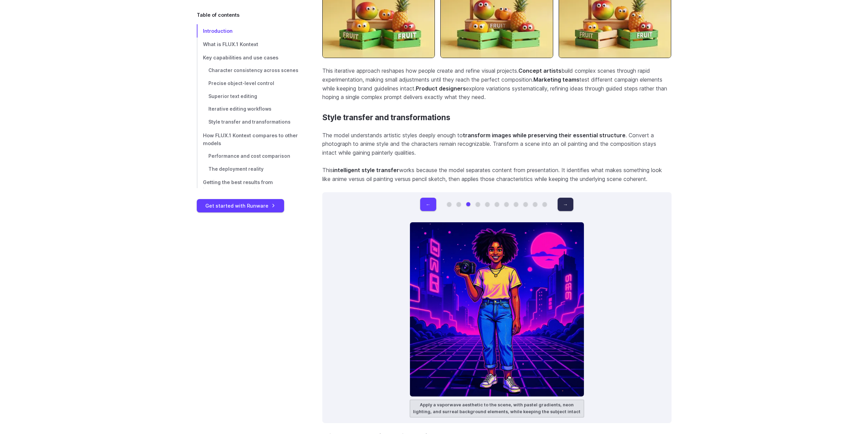  What do you see at coordinates (248, 97) in the screenshot?
I see `a: Superior text editing` at bounding box center [248, 97].